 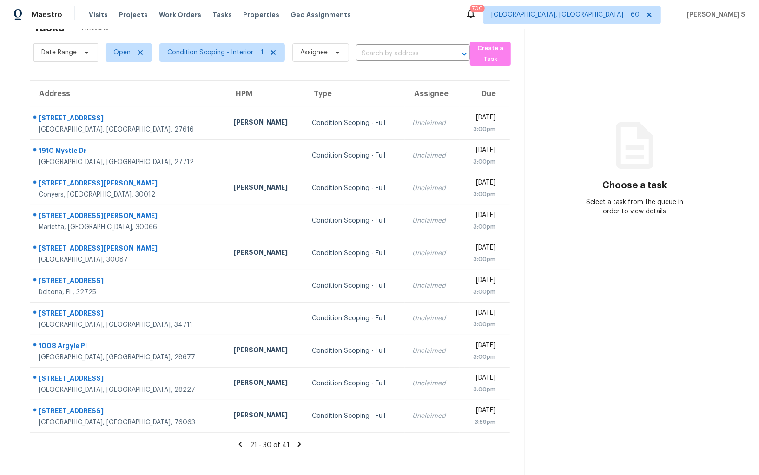 What do you see at coordinates (49, 27) in the screenshot?
I see `h2: Tasks` at bounding box center [49, 27].